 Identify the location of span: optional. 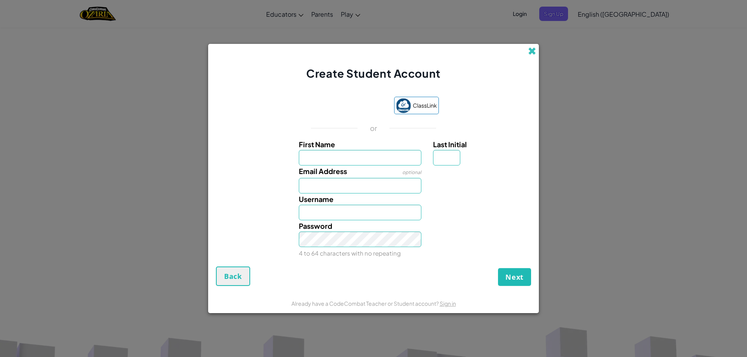
(411, 172).